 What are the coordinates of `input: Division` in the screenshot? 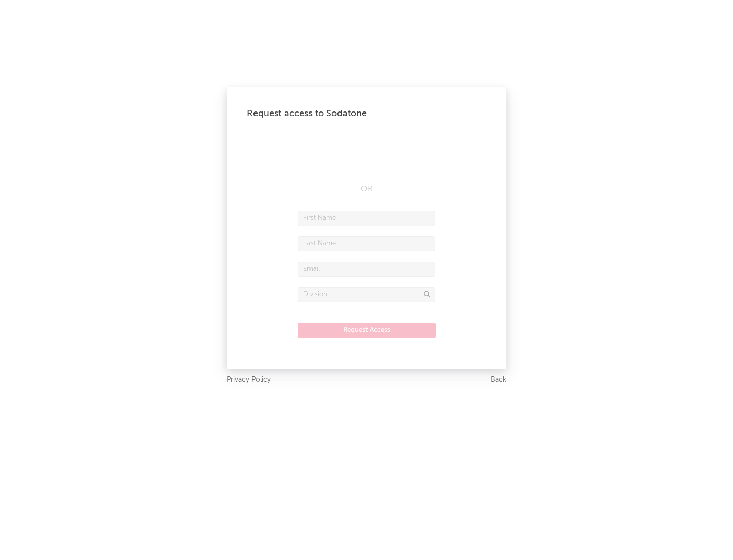 It's located at (367, 295).